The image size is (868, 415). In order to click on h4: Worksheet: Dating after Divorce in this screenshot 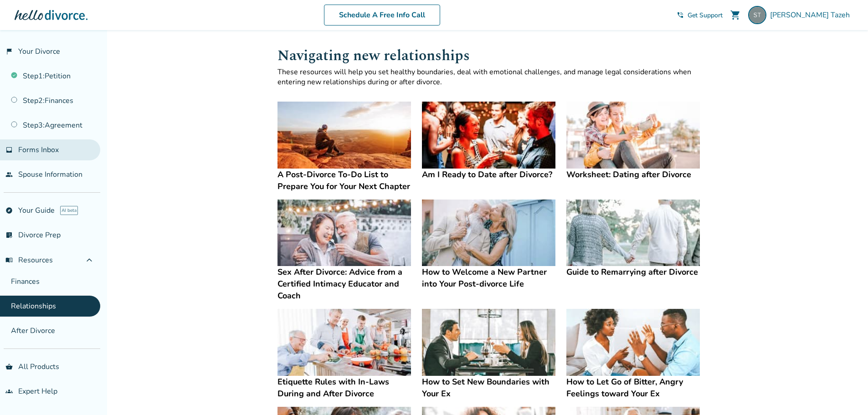, I will do `click(633, 175)`.